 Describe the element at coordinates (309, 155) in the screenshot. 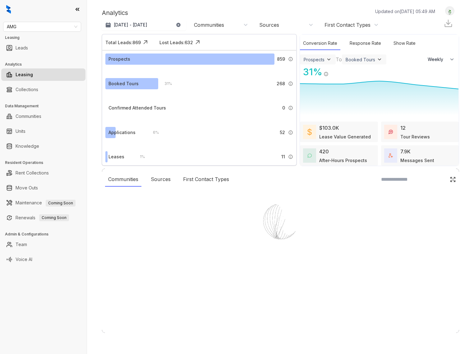

I see `img: AfterHoursConversations` at that location.